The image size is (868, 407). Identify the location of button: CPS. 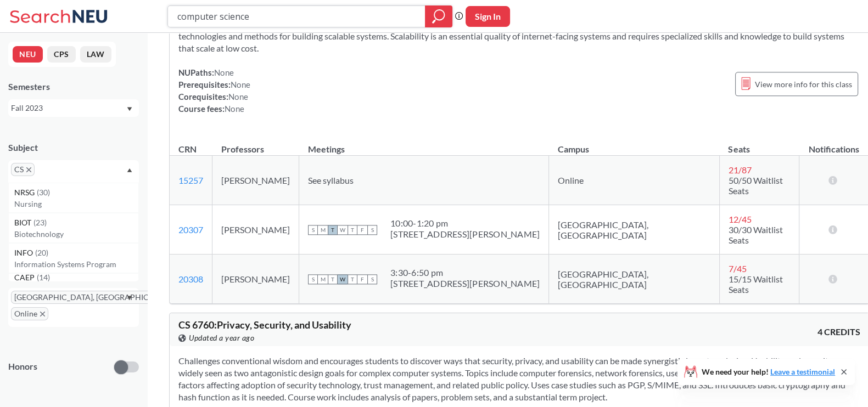
(62, 54).